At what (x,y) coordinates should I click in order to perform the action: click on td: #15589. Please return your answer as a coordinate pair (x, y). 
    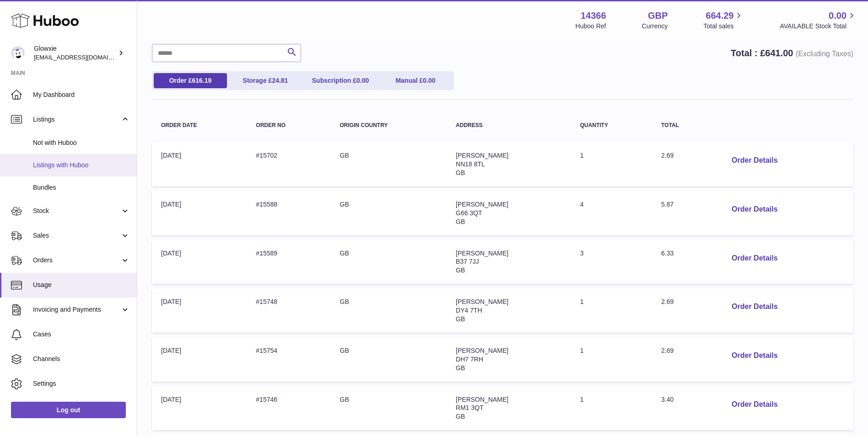
    Looking at the image, I should click on (288, 262).